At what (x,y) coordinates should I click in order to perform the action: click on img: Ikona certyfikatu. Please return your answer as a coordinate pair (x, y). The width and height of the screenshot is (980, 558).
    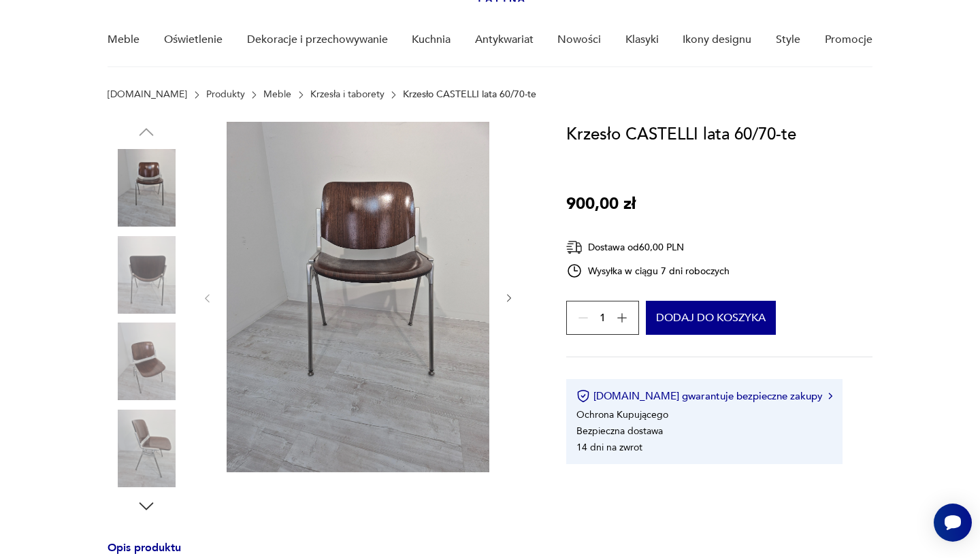
    Looking at the image, I should click on (583, 396).